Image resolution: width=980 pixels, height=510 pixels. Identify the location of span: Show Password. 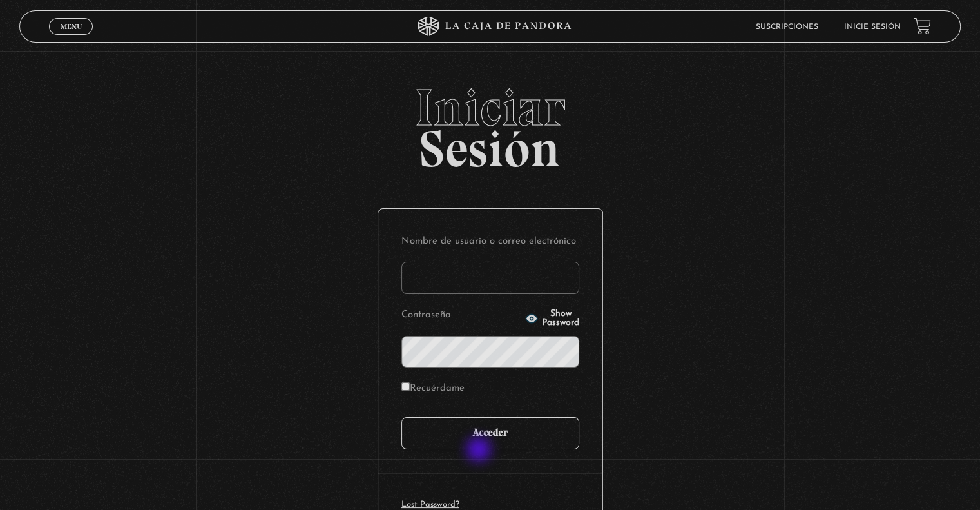
(561, 319).